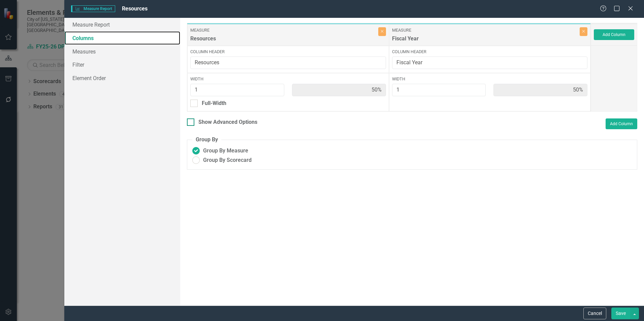  I want to click on div: Show Advanced Options, so click(228, 122).